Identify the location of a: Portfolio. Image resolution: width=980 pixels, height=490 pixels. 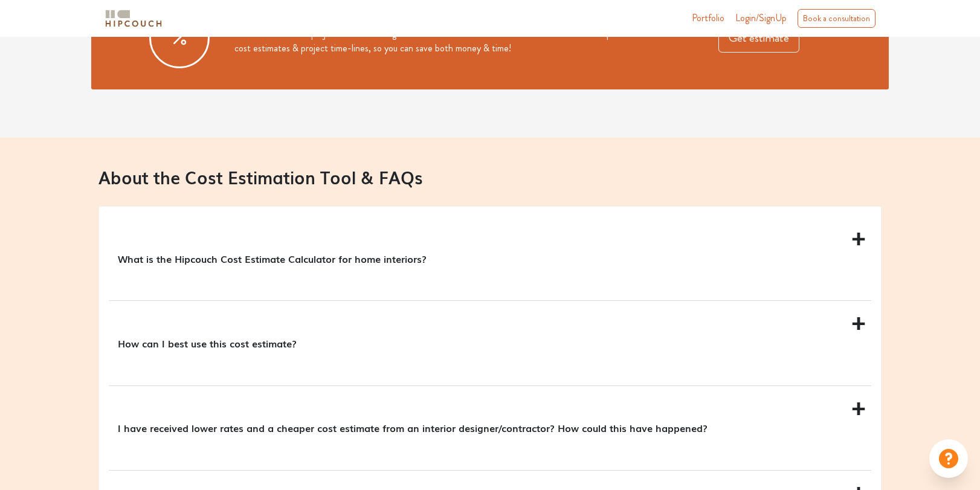
(708, 18).